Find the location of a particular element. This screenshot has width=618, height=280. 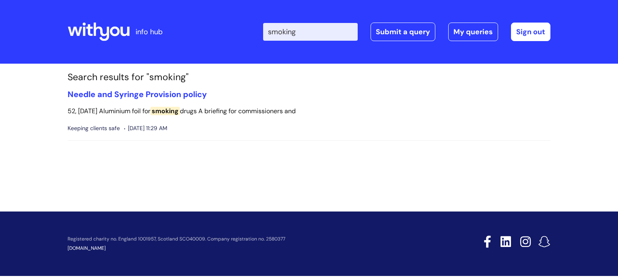

span: Keeping clients safe is located at coordinates (94, 128).